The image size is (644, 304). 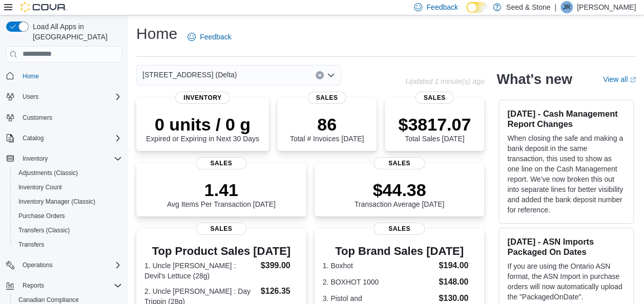 I want to click on dd: $399.00, so click(x=279, y=266).